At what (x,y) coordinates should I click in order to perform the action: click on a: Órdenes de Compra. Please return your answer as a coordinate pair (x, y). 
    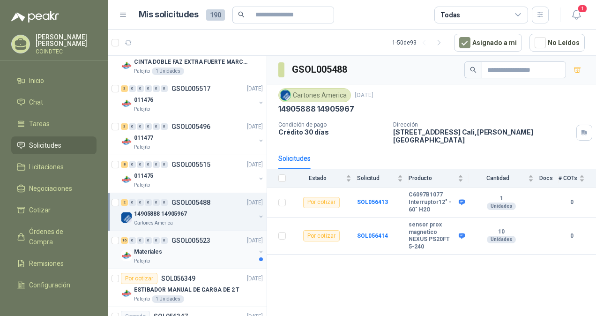
    Looking at the image, I should click on (54, 236).